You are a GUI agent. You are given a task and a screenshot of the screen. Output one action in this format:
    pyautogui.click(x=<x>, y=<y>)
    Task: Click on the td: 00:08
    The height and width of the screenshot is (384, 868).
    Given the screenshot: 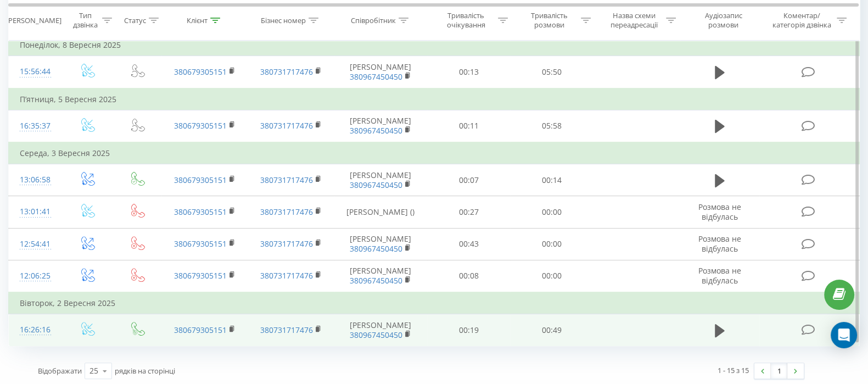 What is the action you would take?
    pyautogui.click(x=469, y=276)
    